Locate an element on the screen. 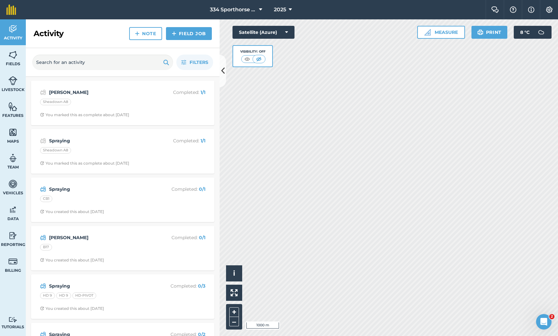 This screenshot has height=336, width=558. img: Two speech bubbles overlapping with the left bubble in the forefront is located at coordinates (495, 10).